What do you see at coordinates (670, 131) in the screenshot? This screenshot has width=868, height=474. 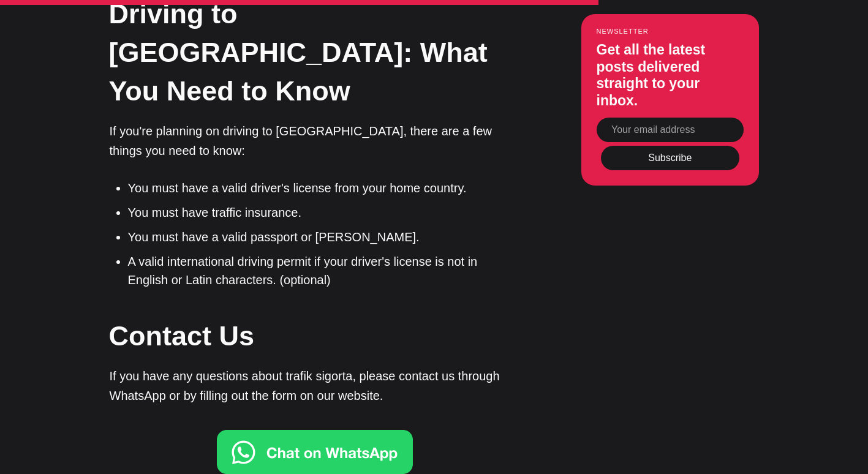 I see `input: Your email address` at bounding box center [670, 131].